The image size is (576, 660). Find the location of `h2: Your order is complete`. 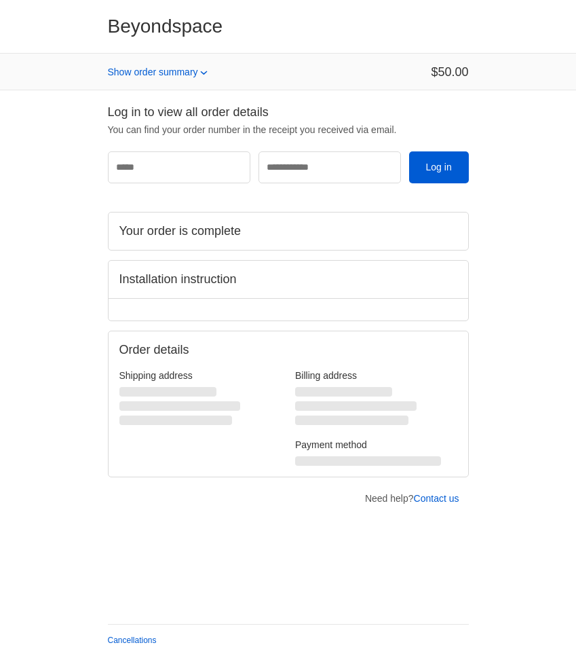

h2: Your order is complete is located at coordinates (289, 231).